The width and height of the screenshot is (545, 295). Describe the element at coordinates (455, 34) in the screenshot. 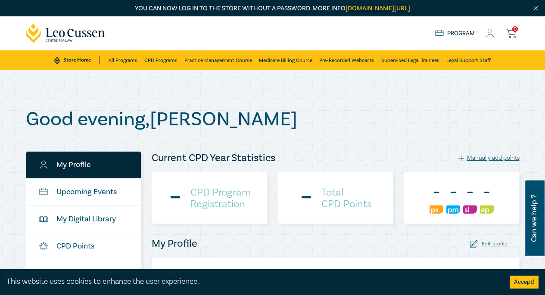

I see `a: Program` at that location.